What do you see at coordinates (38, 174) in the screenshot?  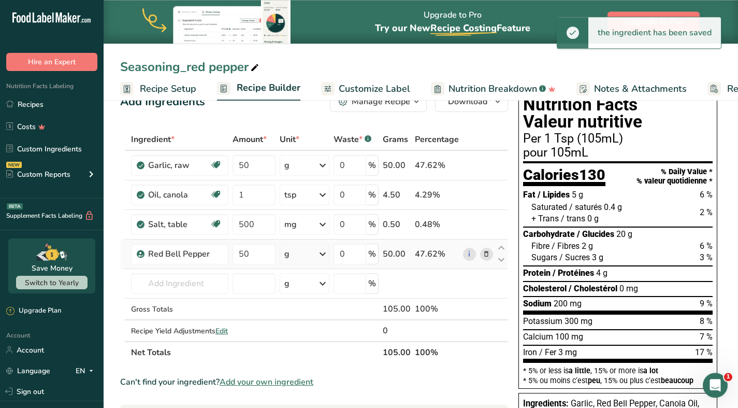 I see `div: Custom Reports` at bounding box center [38, 174].